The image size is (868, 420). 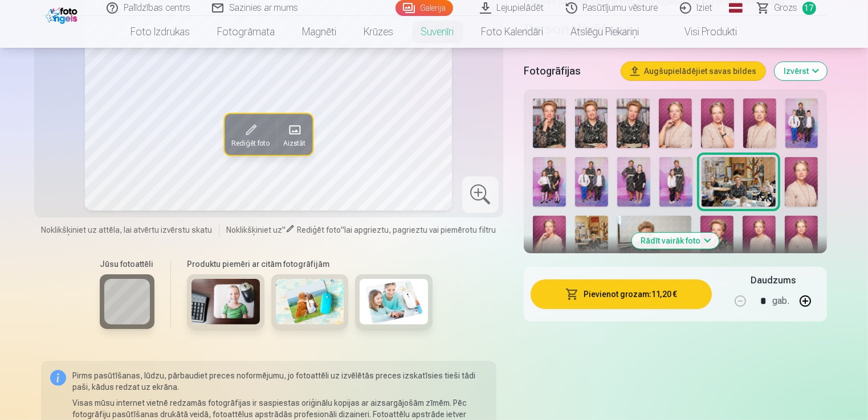 I want to click on a: Foto izdrukas, so click(x=160, y=32).